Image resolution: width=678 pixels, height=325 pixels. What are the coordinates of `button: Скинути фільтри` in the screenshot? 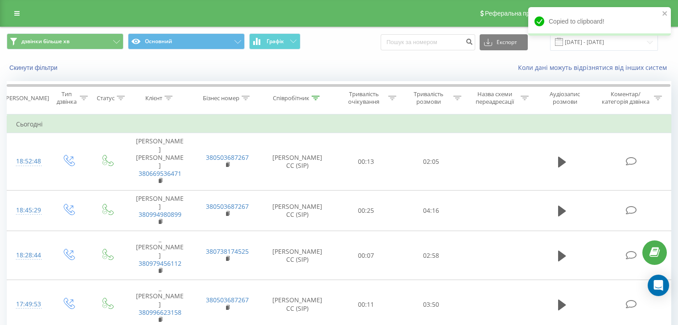 It's located at (34, 68).